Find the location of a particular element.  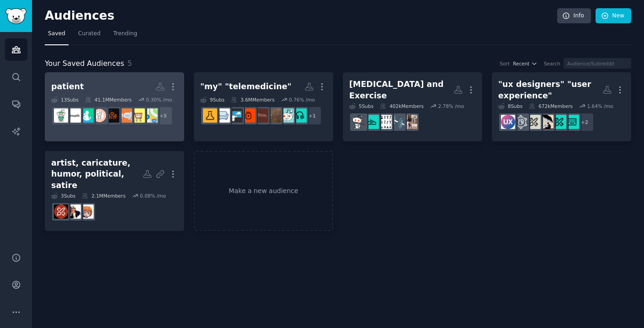

div: "ux designers" "user experience" is located at coordinates (550, 90).